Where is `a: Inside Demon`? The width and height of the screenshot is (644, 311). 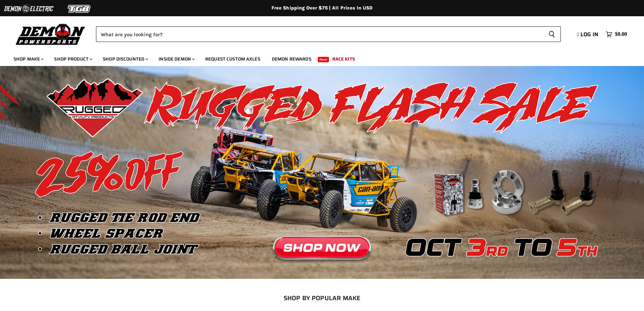
a: Inside Demon is located at coordinates (176, 59).